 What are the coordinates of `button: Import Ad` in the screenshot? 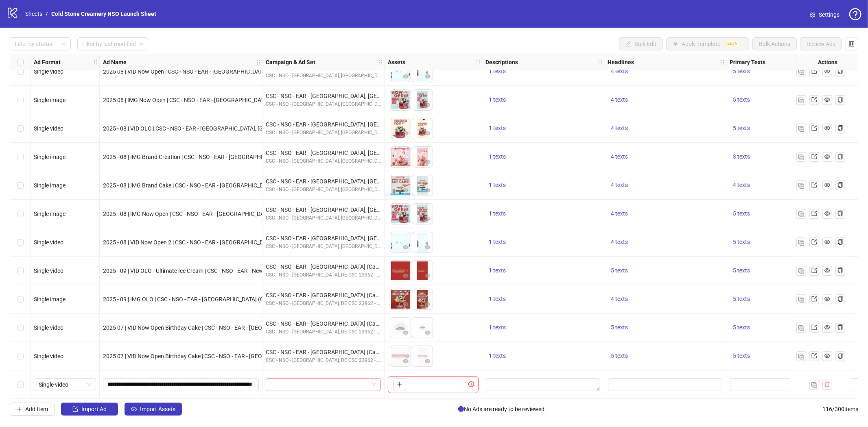 It's located at (89, 409).